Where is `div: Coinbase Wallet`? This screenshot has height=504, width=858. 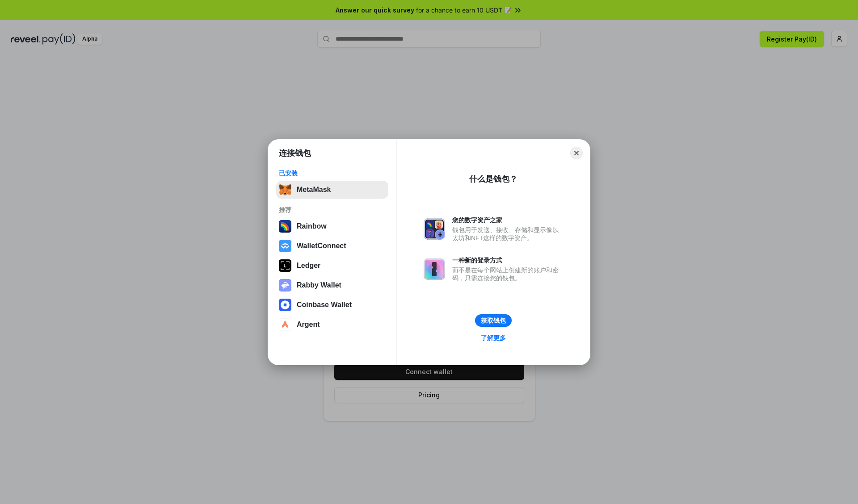
div: Coinbase Wallet is located at coordinates (324, 305).